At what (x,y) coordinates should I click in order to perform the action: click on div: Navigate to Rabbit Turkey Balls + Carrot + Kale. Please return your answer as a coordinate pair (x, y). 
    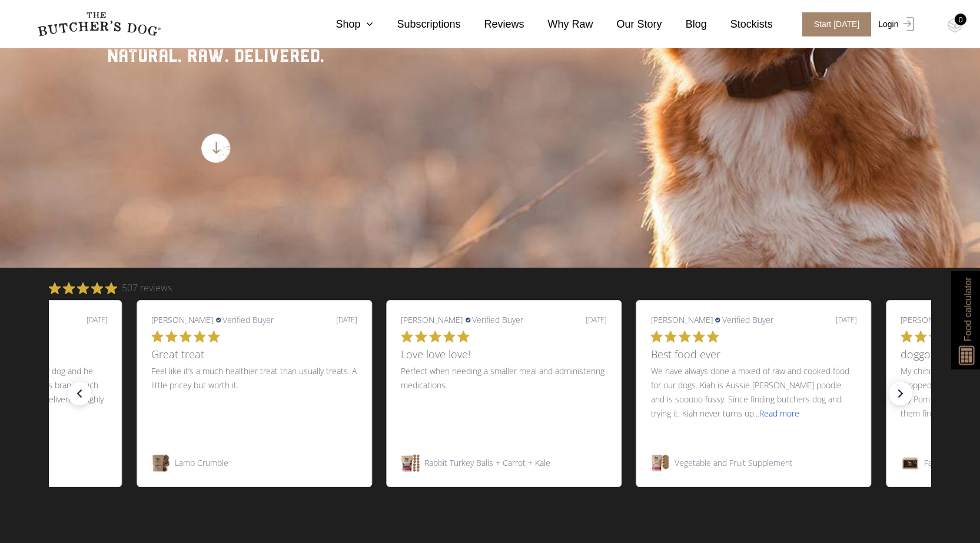
    Looking at the image, I should click on (505, 464).